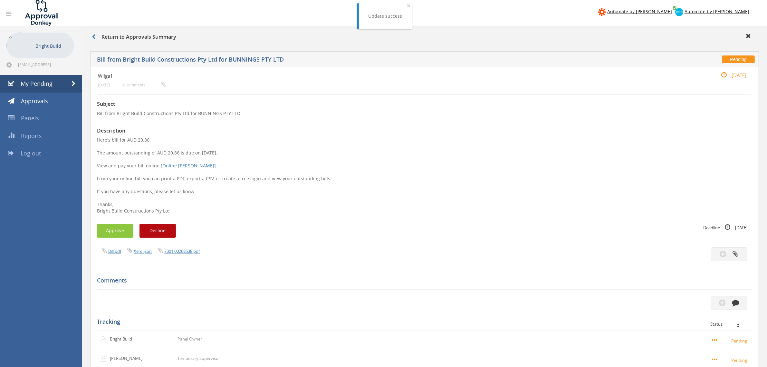 This screenshot has width=767, height=367. I want to click on div: Status, so click(729, 324).